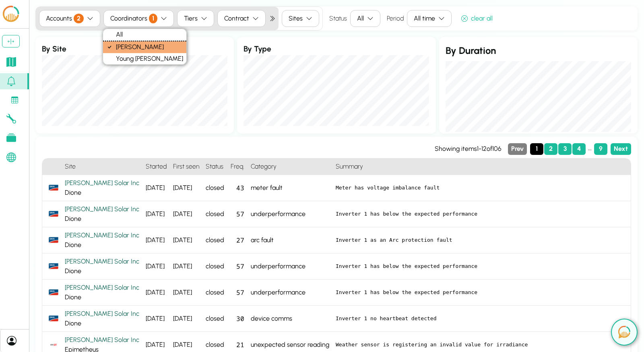  What do you see at coordinates (480, 319) in the screenshot?
I see `pre: Inverter 1 no heartbeat detected` at bounding box center [480, 319].